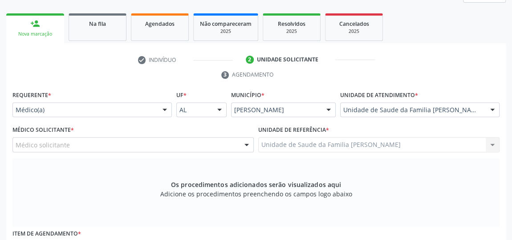 This screenshot has width=512, height=240. I want to click on span: Na fila, so click(98, 24).